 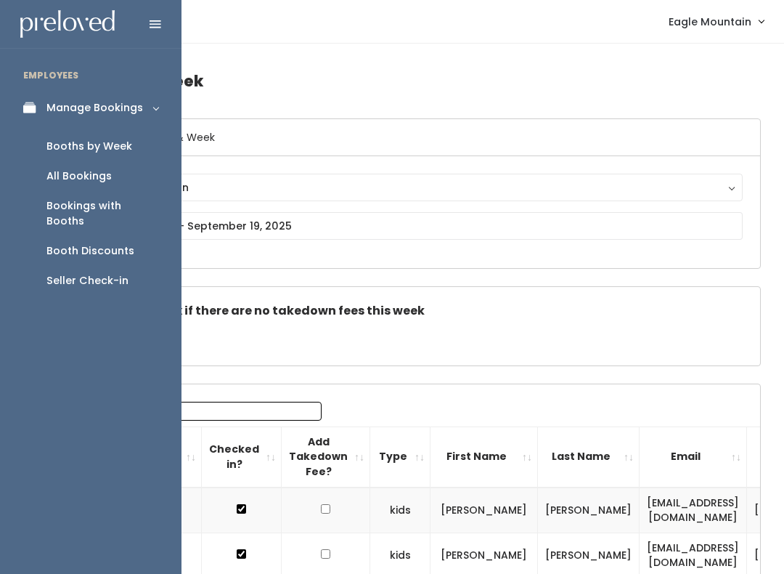 What do you see at coordinates (102, 213) in the screenshot?
I see `div: Bookings with Booths` at bounding box center [102, 213].